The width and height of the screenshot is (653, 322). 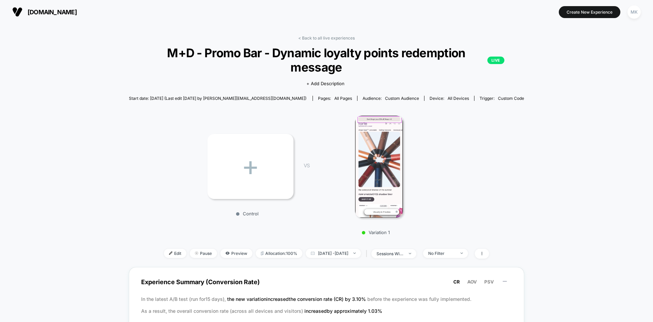 I want to click on img: calendar, so click(x=313, y=253).